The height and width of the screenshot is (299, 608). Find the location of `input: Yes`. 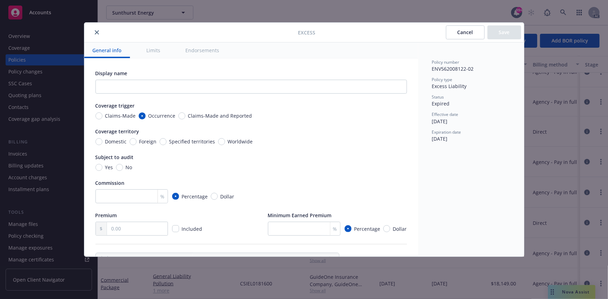

input: Yes is located at coordinates (99, 168).